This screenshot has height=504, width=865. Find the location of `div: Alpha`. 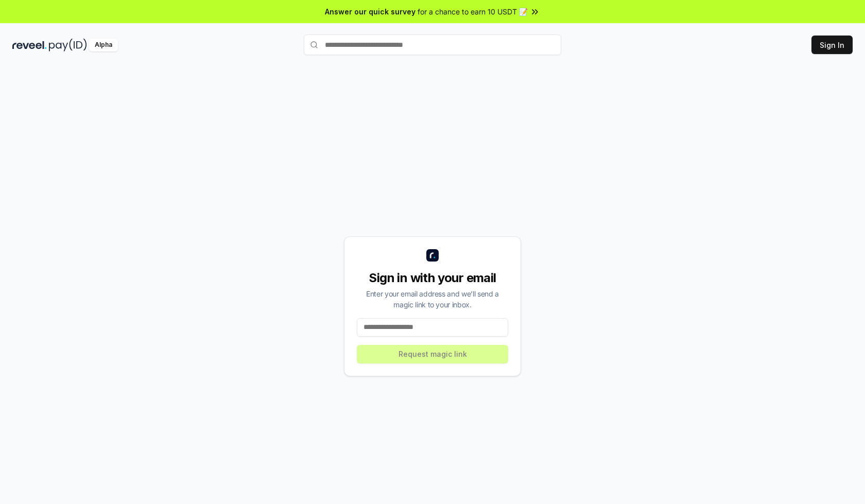

div: Alpha is located at coordinates (103, 44).